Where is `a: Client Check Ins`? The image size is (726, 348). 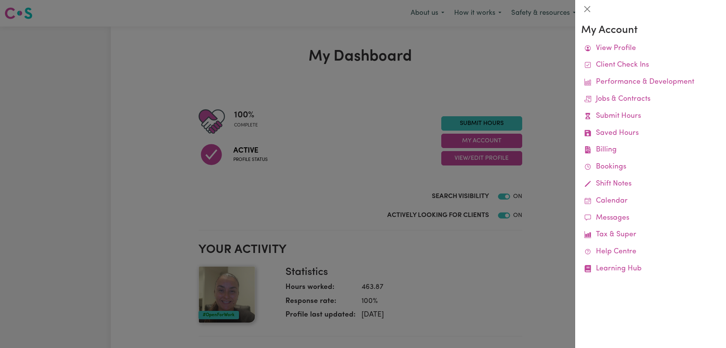 a: Client Check Ins is located at coordinates (651, 65).